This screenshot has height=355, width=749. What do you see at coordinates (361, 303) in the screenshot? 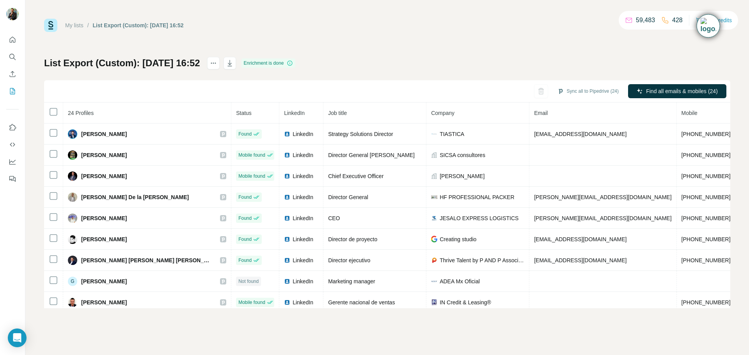
I see `span: Gerente nacional de ventas` at bounding box center [361, 303].